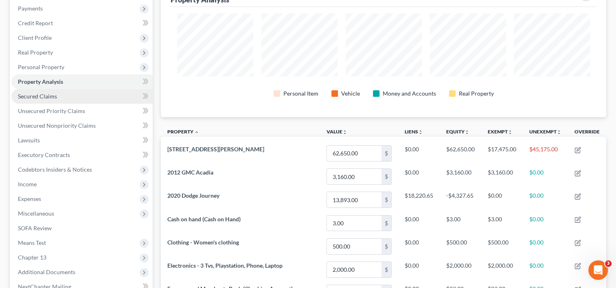  Describe the element at coordinates (545, 132) in the screenshot. I see `a: Unexemptunfold_more` at that location.